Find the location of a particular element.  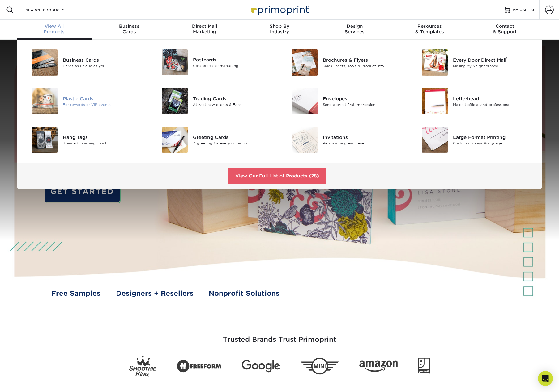

div: Every Door Direct Mail is located at coordinates (493, 60).